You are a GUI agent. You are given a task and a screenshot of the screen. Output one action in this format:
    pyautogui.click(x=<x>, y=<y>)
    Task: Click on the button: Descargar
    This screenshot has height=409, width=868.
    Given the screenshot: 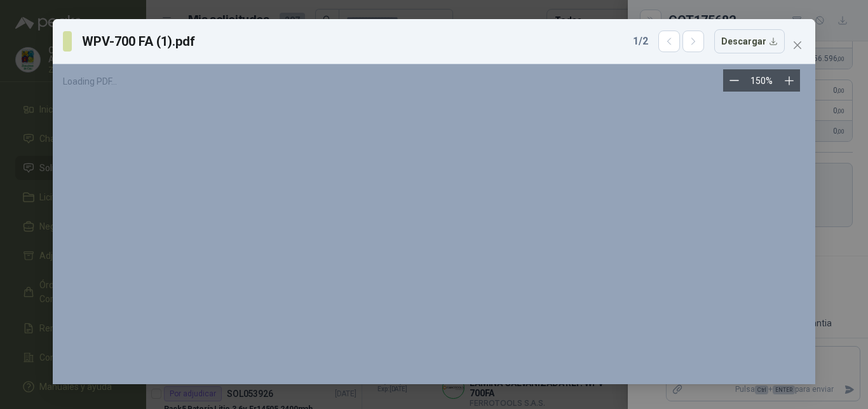 What is the action you would take?
    pyautogui.click(x=749, y=41)
    